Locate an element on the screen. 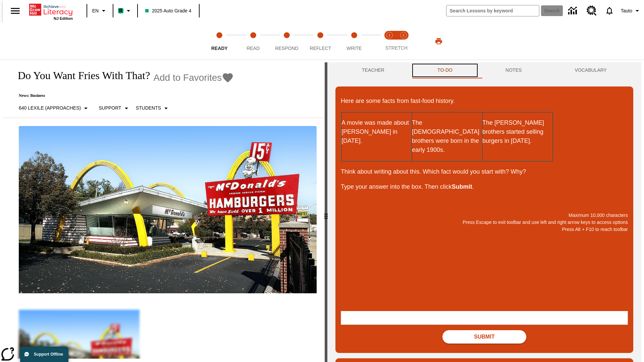  strong: Submit is located at coordinates (462, 187).